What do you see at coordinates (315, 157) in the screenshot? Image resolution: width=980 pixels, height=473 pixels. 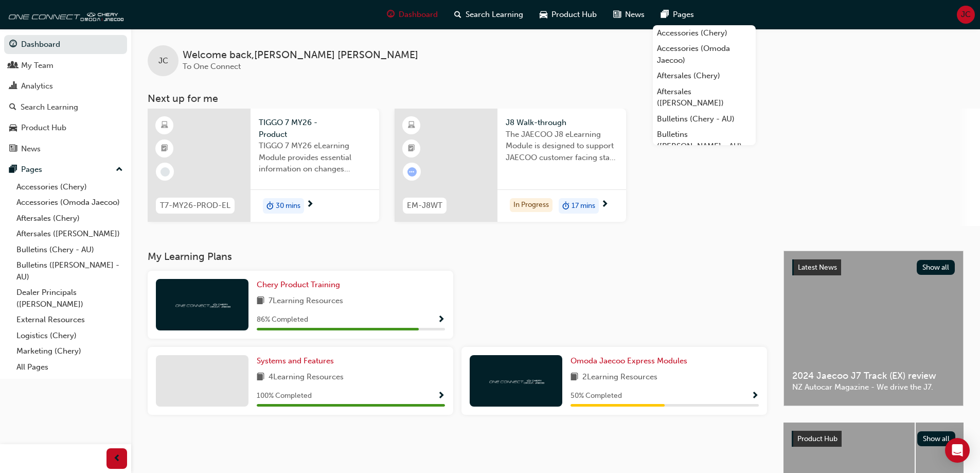 I see `span: TIGGO 7 MY26 eLearning Module provides essential information on changes introduced with the new M...` at bounding box center [315, 157].